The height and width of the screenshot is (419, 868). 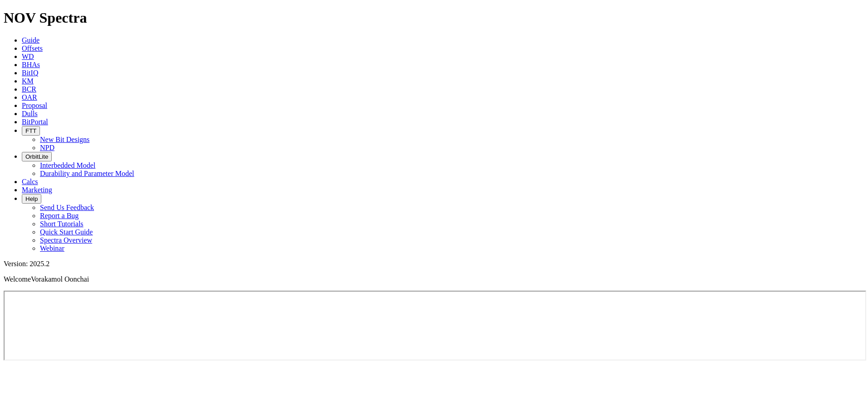 I want to click on a: NPD, so click(x=47, y=147).